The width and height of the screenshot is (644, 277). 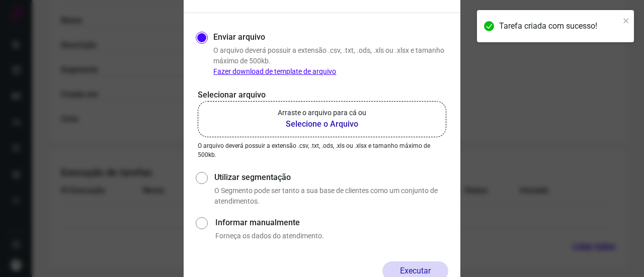 What do you see at coordinates (322, 113) in the screenshot?
I see `p: Arraste o arquivo para cá ou` at bounding box center [322, 113].